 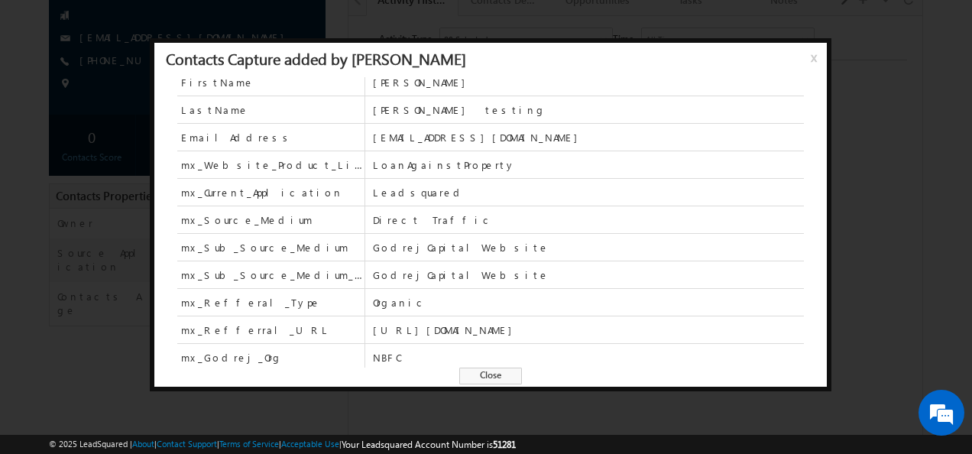 What do you see at coordinates (294, 271) in the screenshot?
I see `span: details` at bounding box center [294, 271].